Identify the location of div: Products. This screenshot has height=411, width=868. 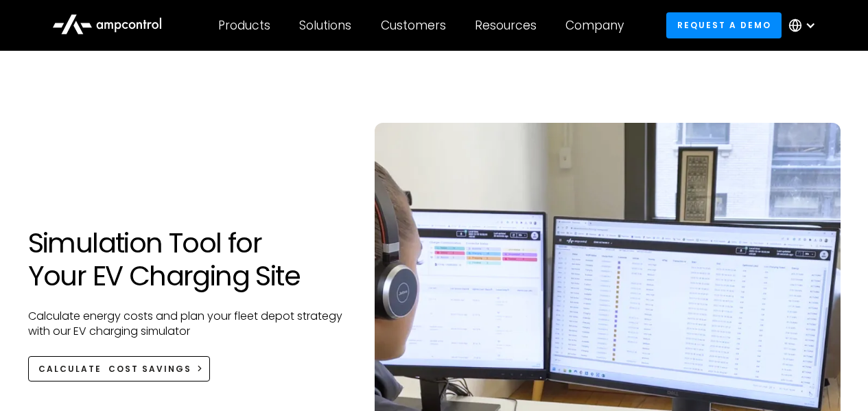
(244, 26).